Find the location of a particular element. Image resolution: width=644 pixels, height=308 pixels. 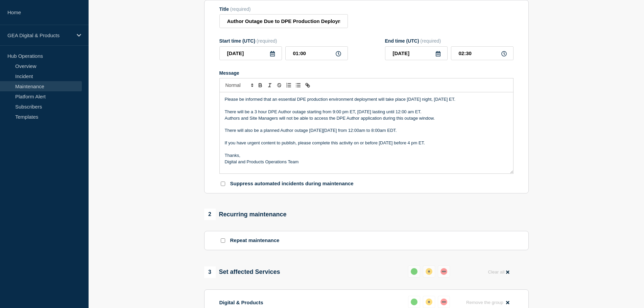

span: Remove the group is located at coordinates (484, 302).